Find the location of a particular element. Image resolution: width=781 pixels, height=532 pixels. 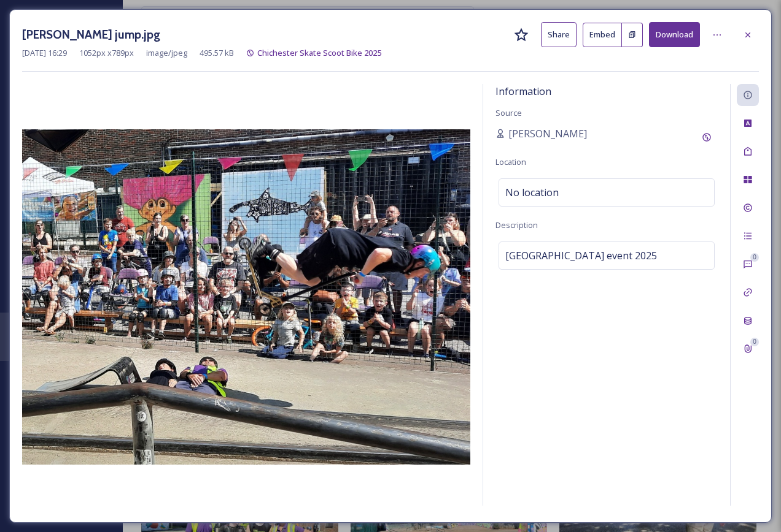

button: Embed is located at coordinates (602, 35).